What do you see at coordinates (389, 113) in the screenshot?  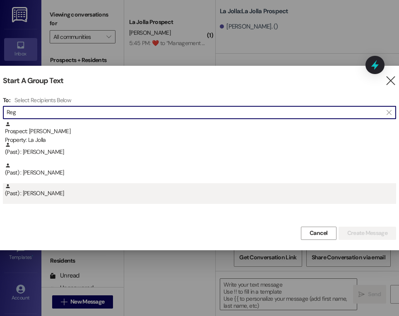 I see `button: Clear text` at bounding box center [389, 113].